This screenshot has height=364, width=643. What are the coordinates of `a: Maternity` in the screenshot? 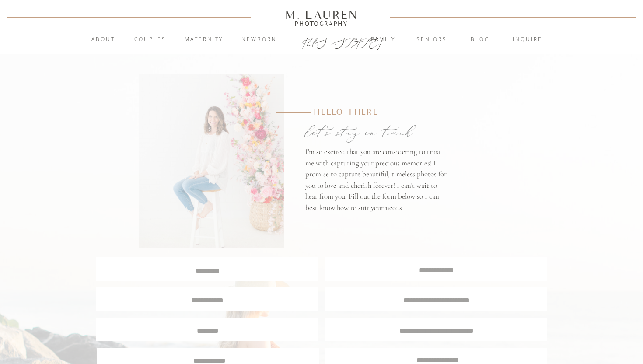 It's located at (204, 40).